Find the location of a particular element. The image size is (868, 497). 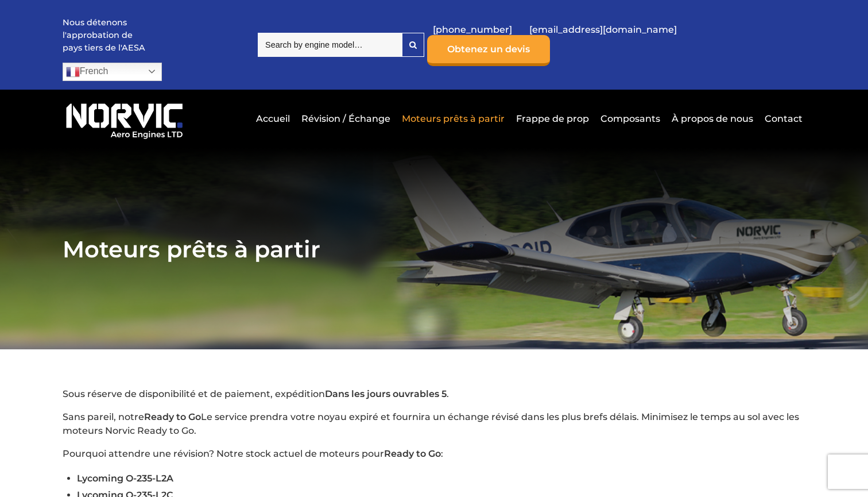

a: Frappe de prop is located at coordinates (552, 119).